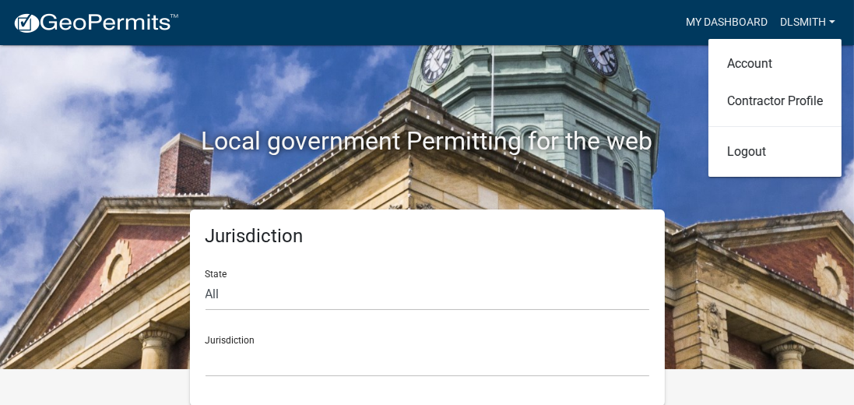 The height and width of the screenshot is (405, 854). Describe the element at coordinates (775, 152) in the screenshot. I see `a: Logout` at that location.